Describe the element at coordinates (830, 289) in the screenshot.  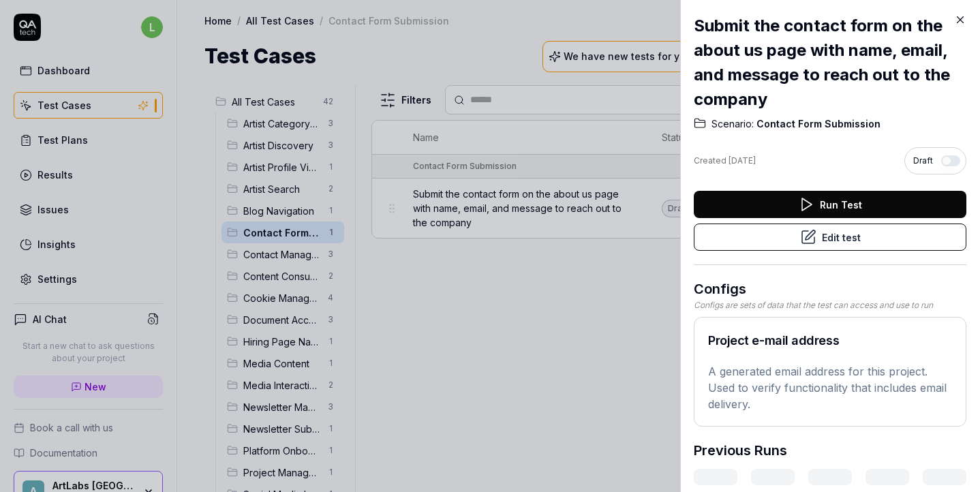
I see `h3: Configs` at that location.